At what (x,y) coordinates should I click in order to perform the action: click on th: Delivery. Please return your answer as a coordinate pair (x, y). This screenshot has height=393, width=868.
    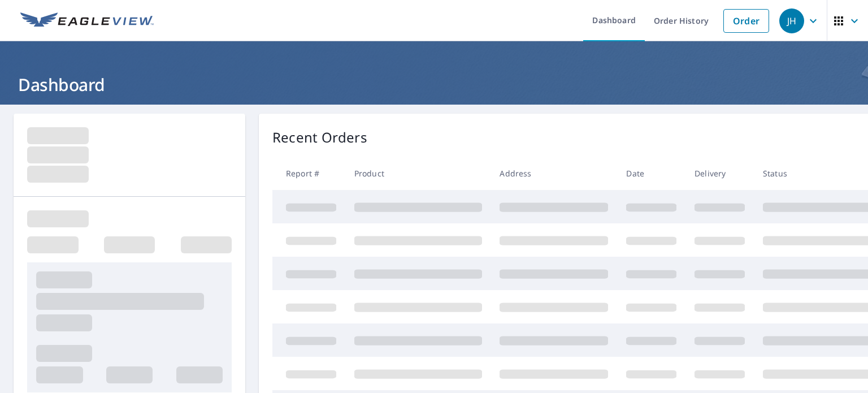
    Looking at the image, I should click on (720, 173).